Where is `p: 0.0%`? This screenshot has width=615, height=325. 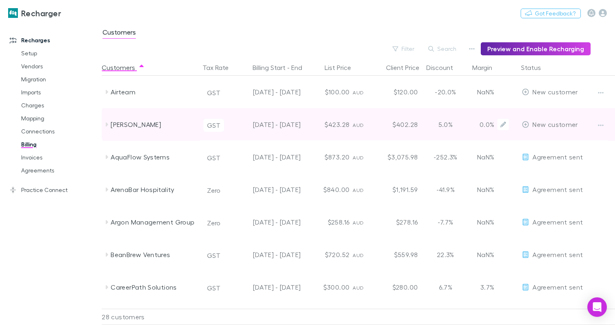 p: 0.0% is located at coordinates (483, 124).